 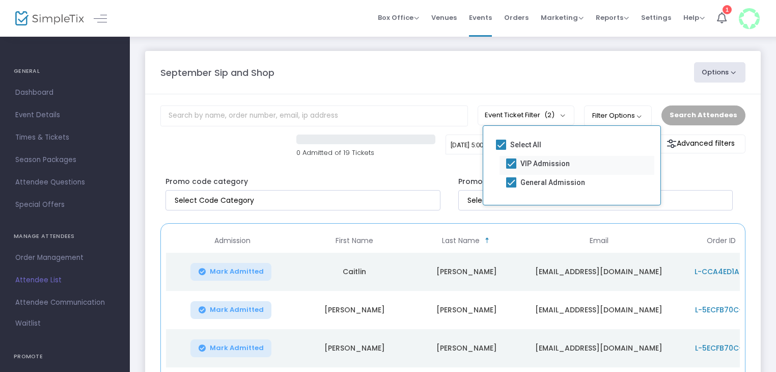 I want to click on m-panel-title: September Sip and Shop, so click(x=217, y=72).